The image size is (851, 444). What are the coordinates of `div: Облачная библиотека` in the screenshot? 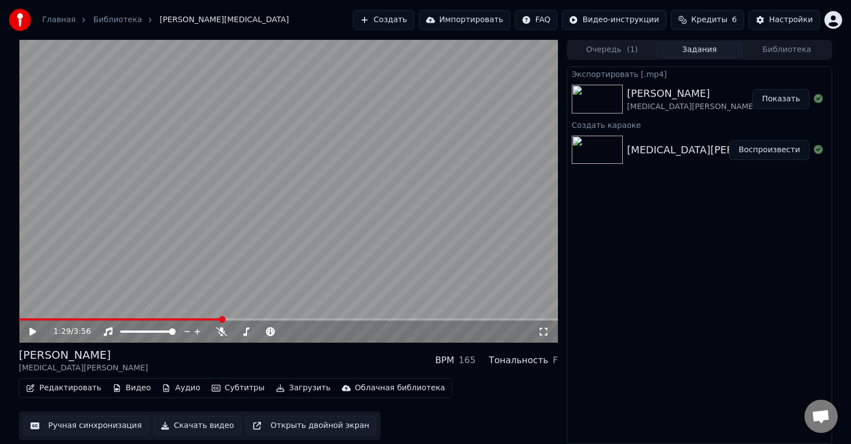 It's located at (400, 388).